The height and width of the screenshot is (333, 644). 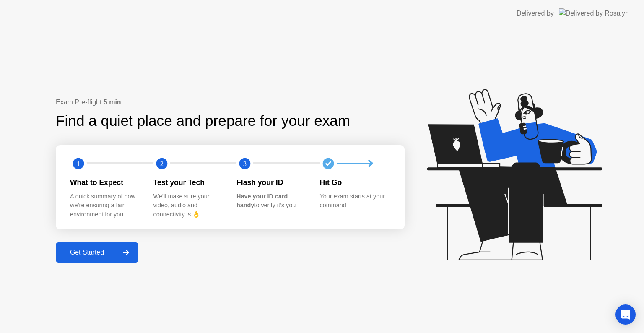 I want to click on div: Get Started, so click(x=87, y=252).